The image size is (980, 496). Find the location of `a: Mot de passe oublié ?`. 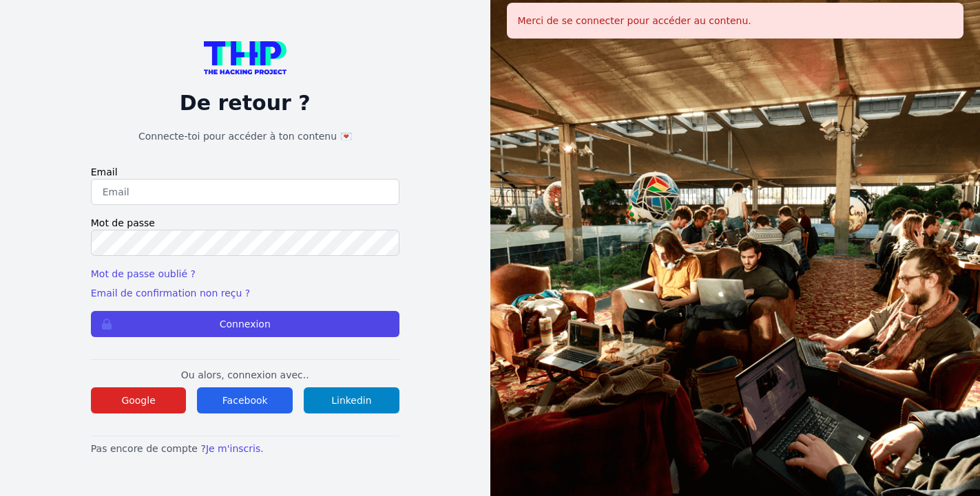

a: Mot de passe oublié ? is located at coordinates (143, 274).